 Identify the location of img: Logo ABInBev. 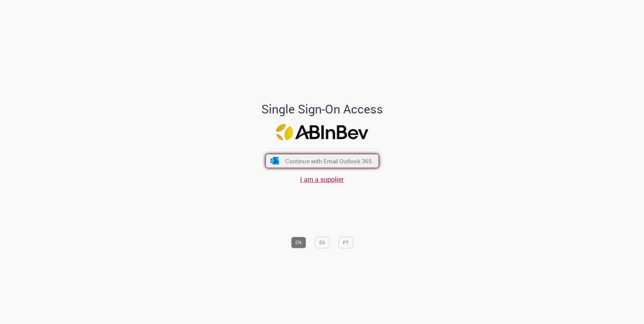
(322, 132).